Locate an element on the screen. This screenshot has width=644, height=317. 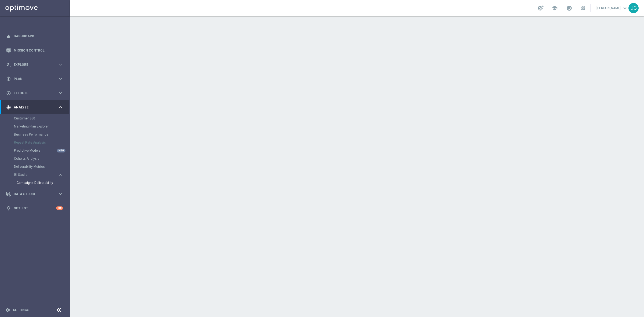
button: track_changes Analyze keyboard_arrow_right is located at coordinates (35, 107).